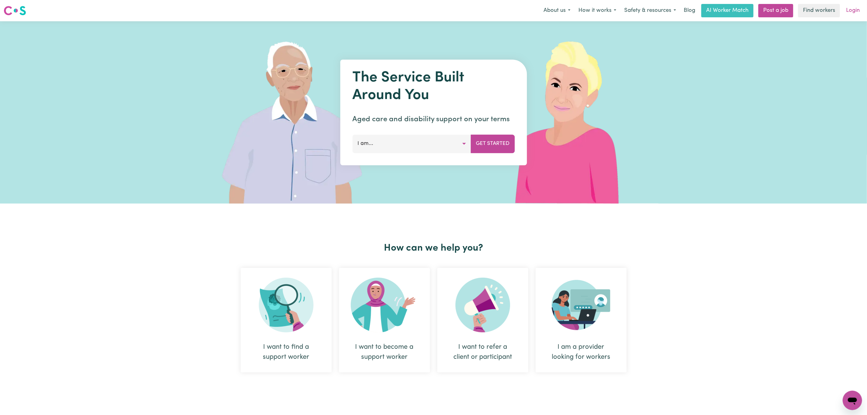 The image size is (867, 415). What do you see at coordinates (286, 305) in the screenshot?
I see `img: Search` at bounding box center [286, 305].